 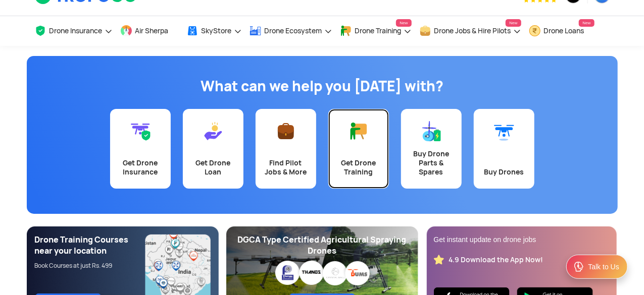 What do you see at coordinates (562, 30) in the screenshot?
I see `a: Drone LoansNew` at bounding box center [562, 30].